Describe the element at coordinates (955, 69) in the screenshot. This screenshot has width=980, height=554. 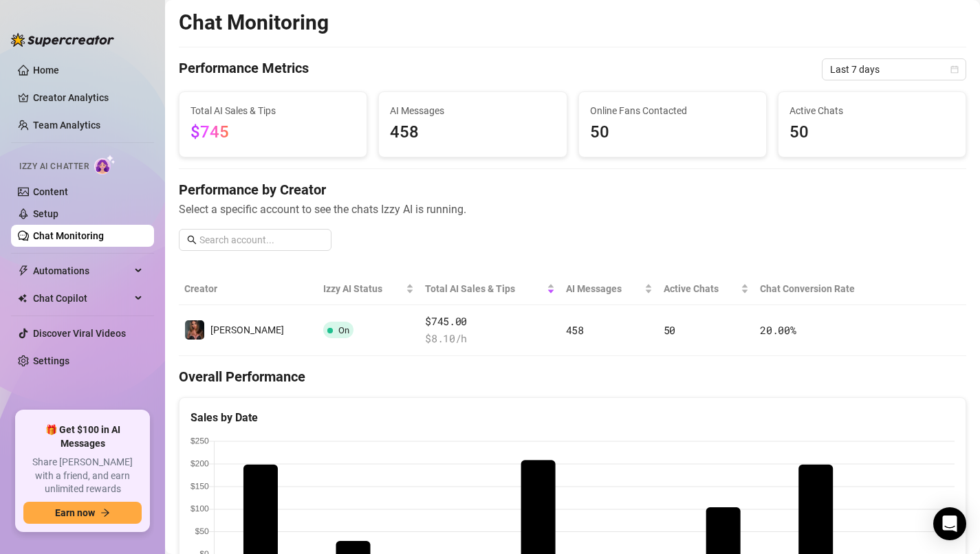
I see `span: calendar` at that location.